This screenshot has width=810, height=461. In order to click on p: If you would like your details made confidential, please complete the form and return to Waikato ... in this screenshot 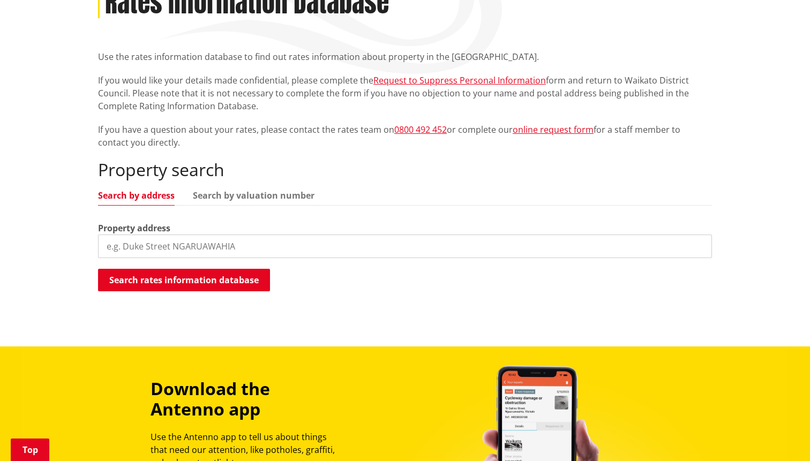, I will do `click(405, 93)`.